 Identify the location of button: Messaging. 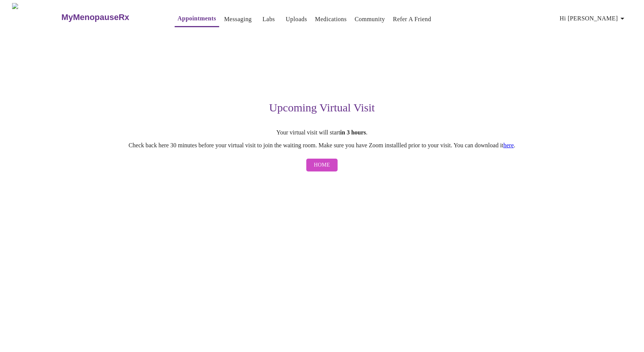
(237, 19).